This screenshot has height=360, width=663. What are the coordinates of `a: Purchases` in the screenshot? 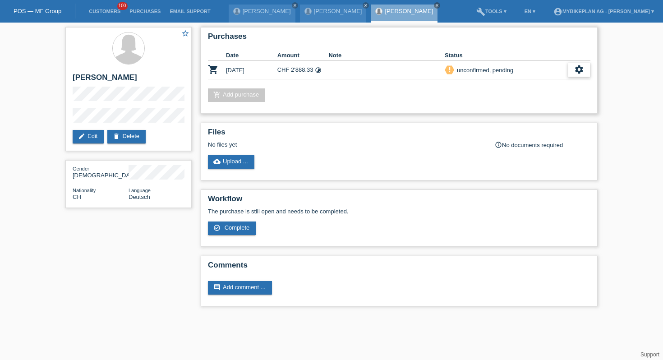 It's located at (145, 11).